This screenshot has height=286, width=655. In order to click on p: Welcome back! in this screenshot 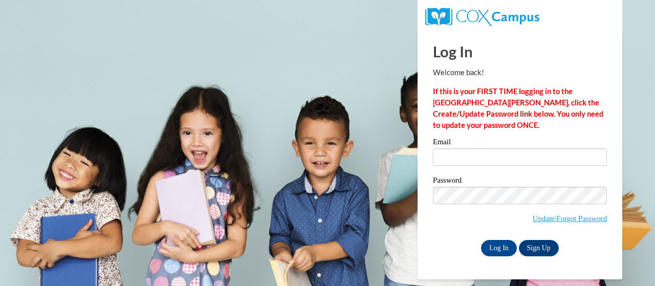, I will do `click(520, 73)`.